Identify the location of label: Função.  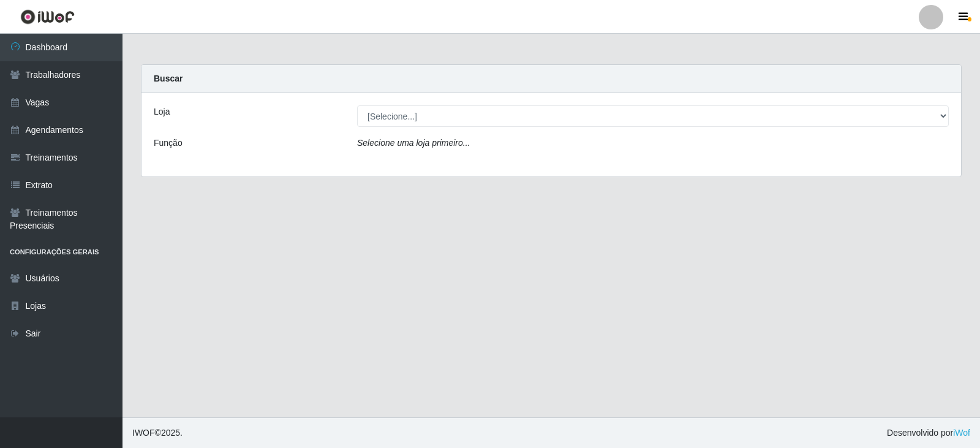
(168, 143).